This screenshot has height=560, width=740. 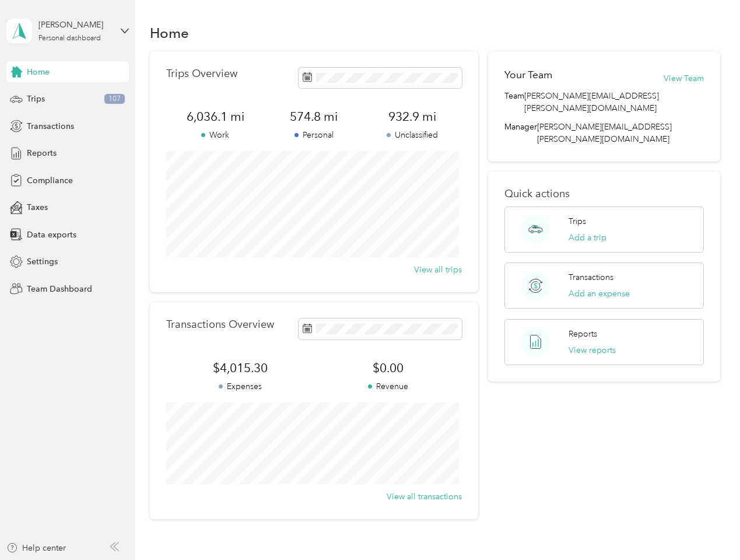 What do you see at coordinates (529, 75) in the screenshot?
I see `h2: Your Team` at bounding box center [529, 75].